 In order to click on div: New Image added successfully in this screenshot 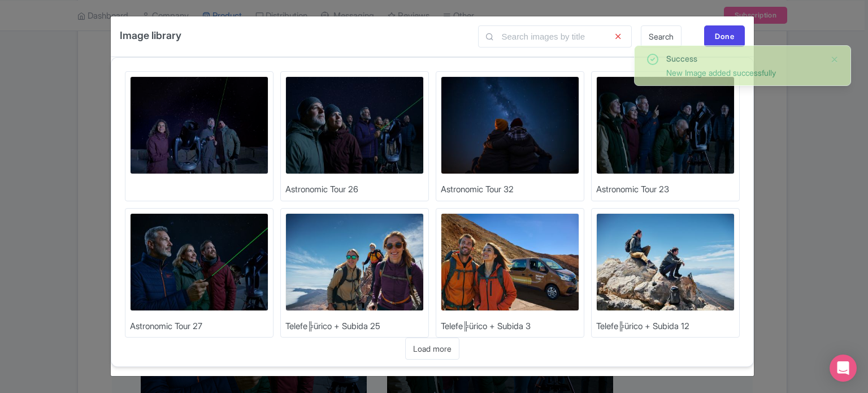, I will do `click(743, 72)`.